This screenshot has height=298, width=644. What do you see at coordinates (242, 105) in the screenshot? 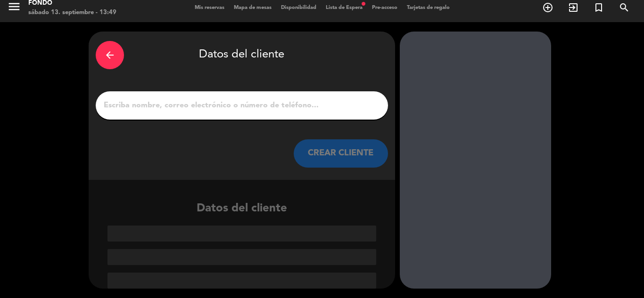
I see `input: Escriba nombre, correo electrónico o número de teléfono...` at bounding box center [242, 105].